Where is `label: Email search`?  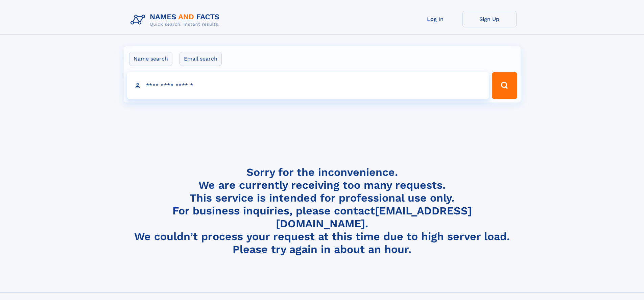
label: Email search is located at coordinates (200, 59).